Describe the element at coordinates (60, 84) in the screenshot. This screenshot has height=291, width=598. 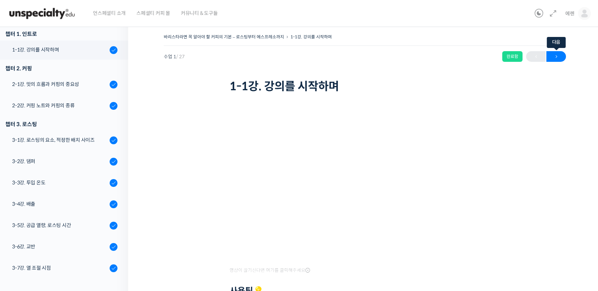
I see `div: 2-1강. 맛의 흐름과 커핑의 중요성` at that location.